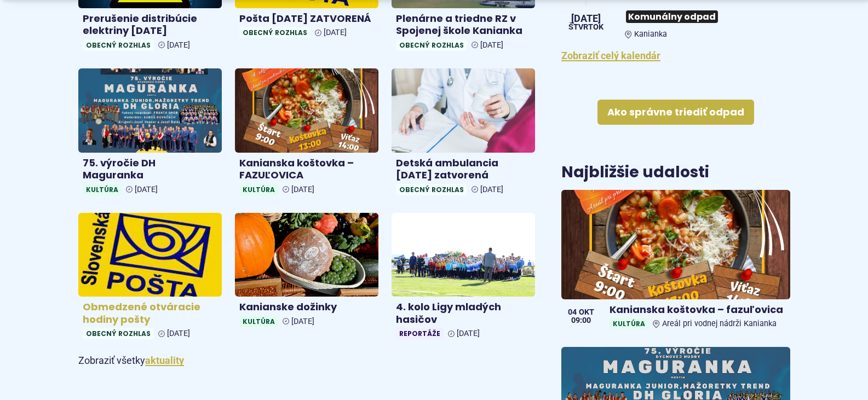 The height and width of the screenshot is (400, 868). What do you see at coordinates (307, 307) in the screenshot?
I see `h4: Kanianske dožinky` at bounding box center [307, 307].